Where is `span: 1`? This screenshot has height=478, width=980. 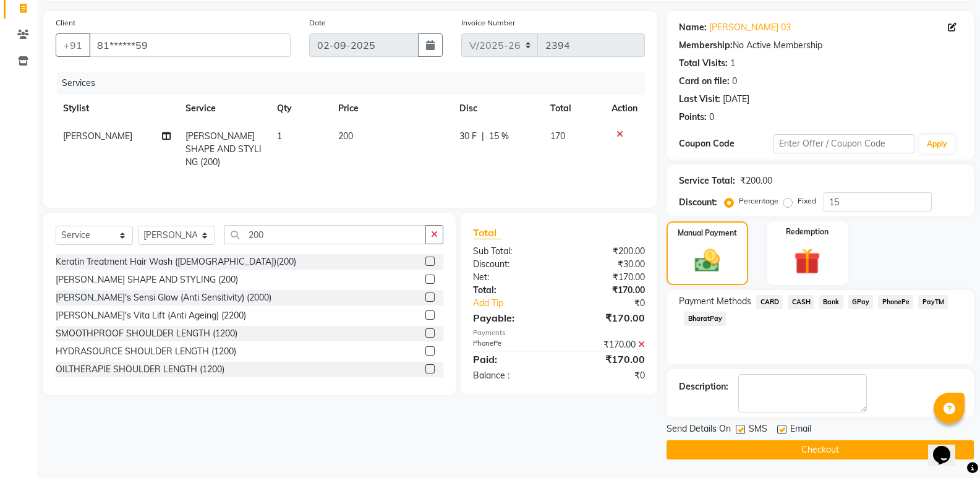
span: 1 is located at coordinates (280, 136).